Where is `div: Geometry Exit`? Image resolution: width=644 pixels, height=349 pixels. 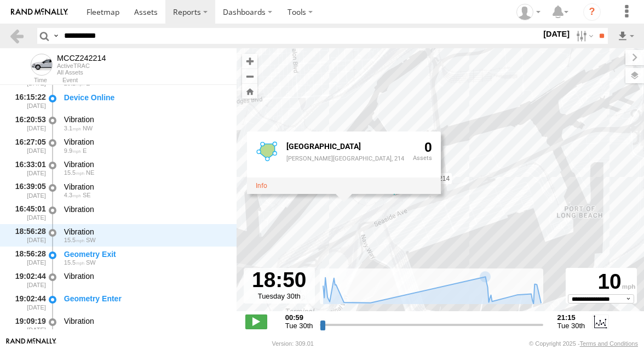 div: Geometry Exit is located at coordinates (145, 254).